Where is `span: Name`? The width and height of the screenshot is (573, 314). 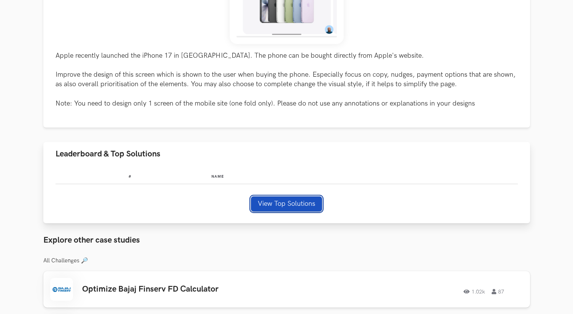 span: Name is located at coordinates (217, 177).